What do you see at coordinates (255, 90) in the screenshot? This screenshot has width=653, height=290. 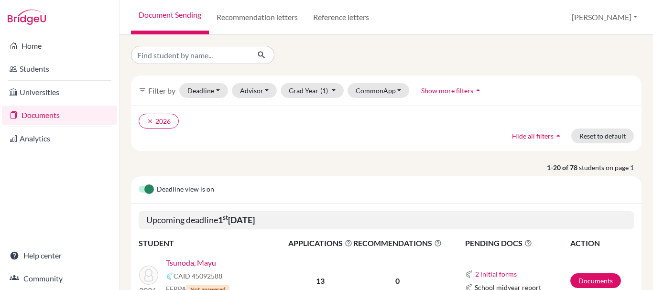 I see `button: Advisor` at bounding box center [255, 90].